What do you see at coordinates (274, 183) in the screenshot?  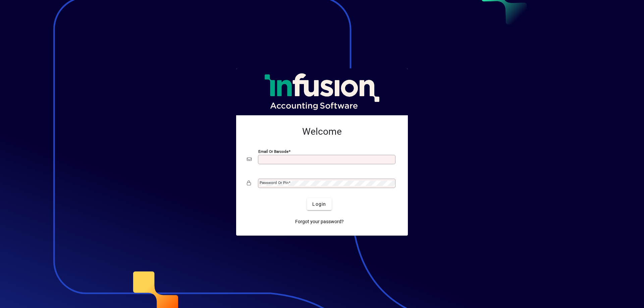 I see `mat-label: Password or Pin` at bounding box center [274, 183].